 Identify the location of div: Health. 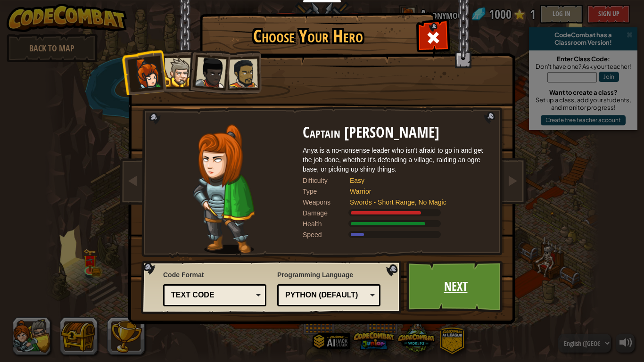
(326, 224).